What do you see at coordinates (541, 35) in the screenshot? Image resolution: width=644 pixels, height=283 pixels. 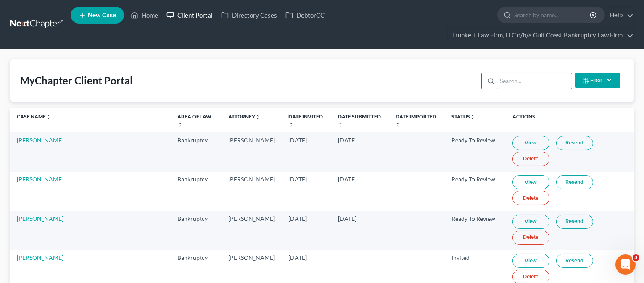 I see `a: Trunkett Law Firm, LLC d/b/a Gulf Coast Bankruptcy Law Firm` at bounding box center [541, 35].